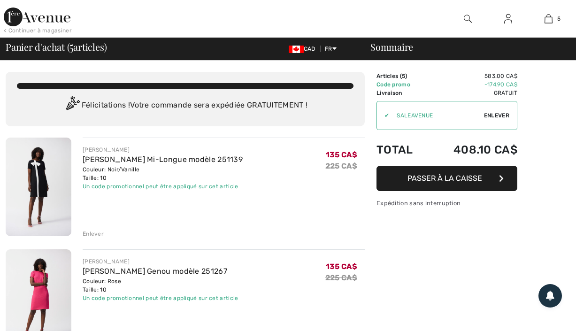 The image size is (576, 331). Describe the element at coordinates (296, 49) in the screenshot. I see `img: Canadian Dollar` at that location.